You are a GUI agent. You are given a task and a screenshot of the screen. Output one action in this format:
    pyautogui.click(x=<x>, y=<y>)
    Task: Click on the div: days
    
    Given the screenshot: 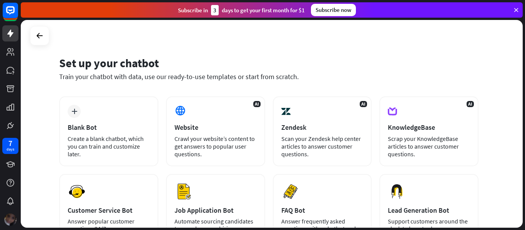 What is the action you would take?
    pyautogui.click(x=10, y=149)
    